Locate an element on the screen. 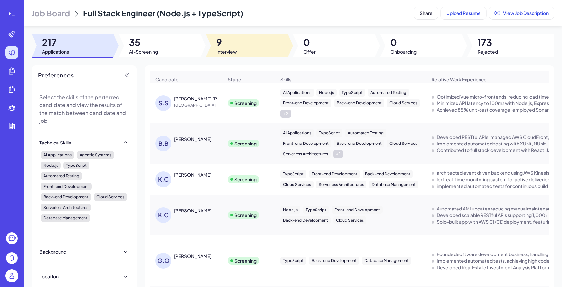 This screenshot has height=287, width=562. span: Skills is located at coordinates (286, 80).